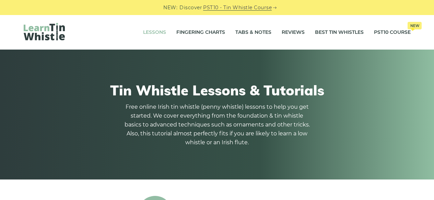 This screenshot has height=200, width=434. What do you see at coordinates (253, 33) in the screenshot?
I see `a: Tabs & Notes` at bounding box center [253, 33].